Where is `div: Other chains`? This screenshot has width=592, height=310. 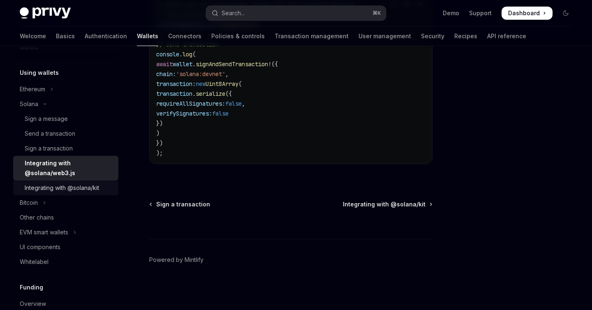
div: Other chains is located at coordinates (37, 217).